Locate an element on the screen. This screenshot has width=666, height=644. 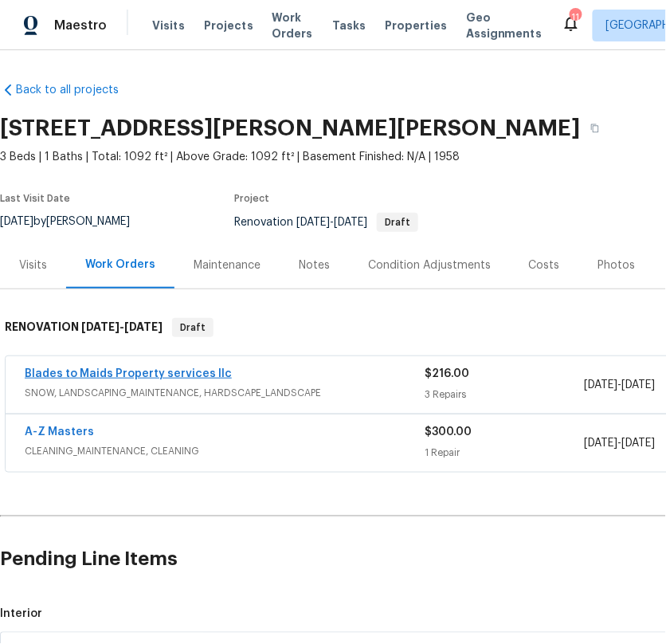
div: 11 is located at coordinates (575, 18).